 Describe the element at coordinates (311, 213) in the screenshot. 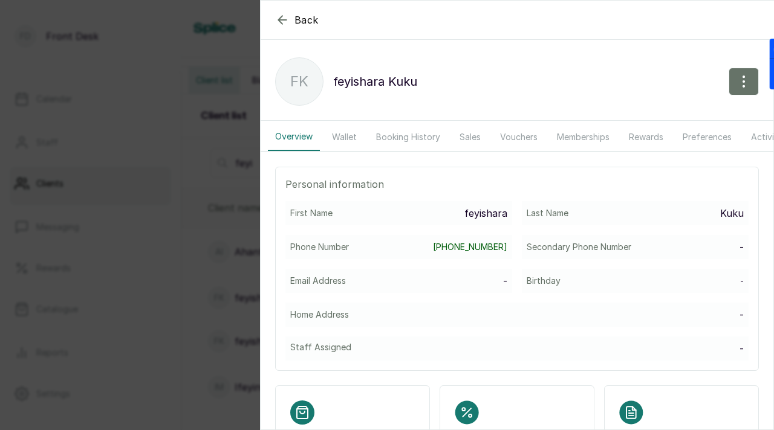

I see `p: First Name` at that location.